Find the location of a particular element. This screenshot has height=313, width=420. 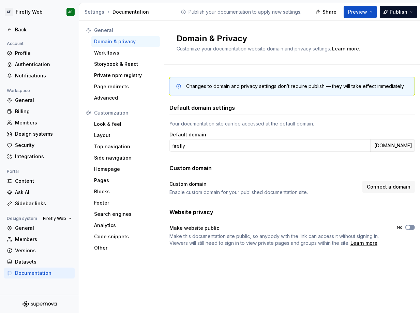

div: Ask AI is located at coordinates (43, 192).